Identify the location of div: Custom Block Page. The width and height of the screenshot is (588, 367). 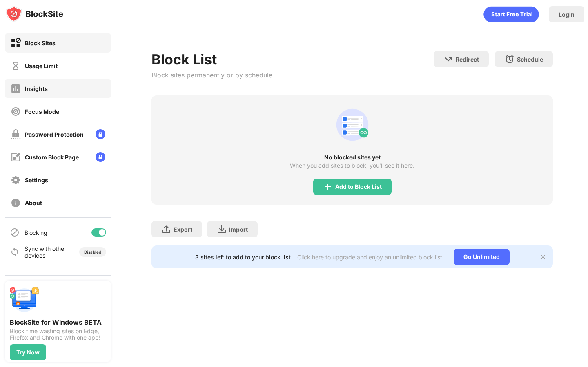
(52, 157).